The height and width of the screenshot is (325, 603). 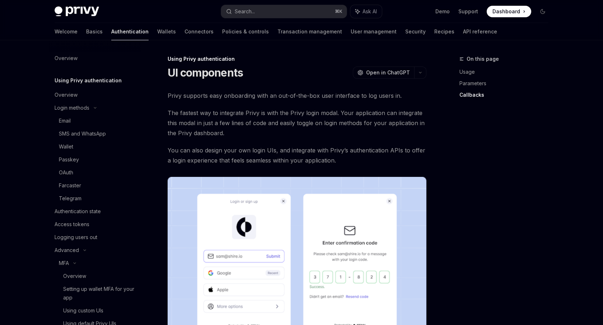 I want to click on a: Transaction management, so click(x=310, y=32).